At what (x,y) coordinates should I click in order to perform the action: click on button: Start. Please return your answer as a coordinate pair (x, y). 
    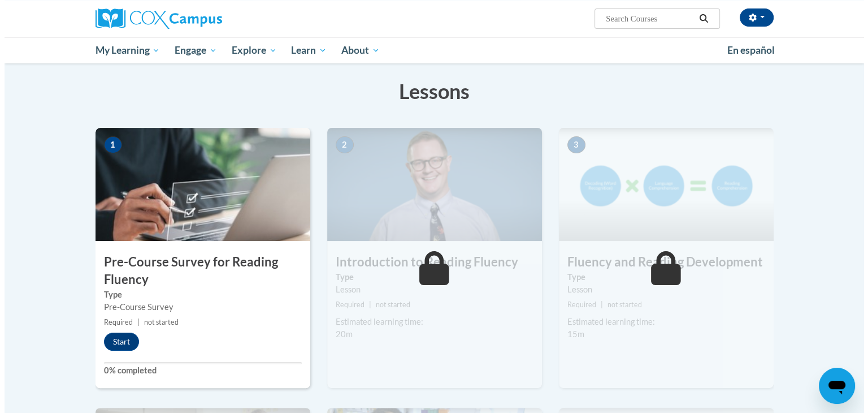
    Looking at the image, I should click on (117, 341).